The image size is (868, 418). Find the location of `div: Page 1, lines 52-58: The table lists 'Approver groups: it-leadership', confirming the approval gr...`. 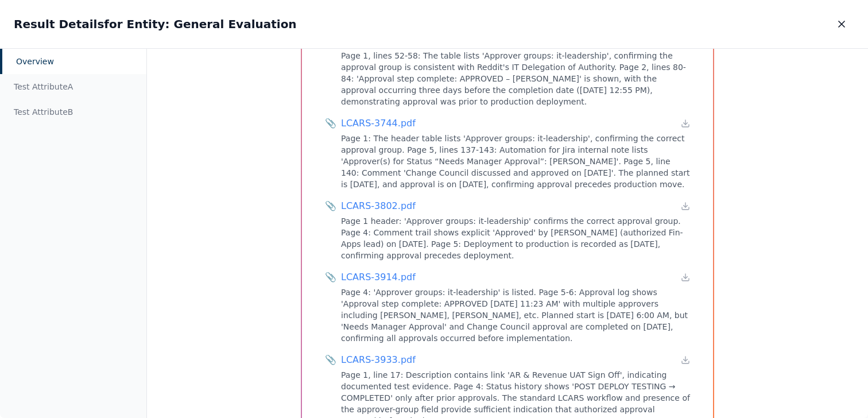

div: Page 1, lines 52-58: The table lists 'Approver groups: it-leadership', confirming the approval gr... is located at coordinates (516, 79).